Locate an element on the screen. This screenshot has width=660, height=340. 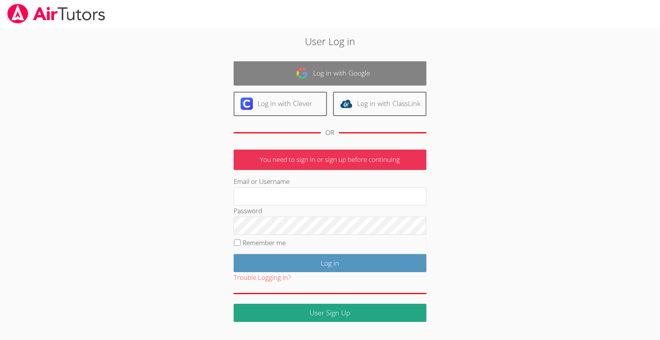
label: Email or Username is located at coordinates (261, 181).